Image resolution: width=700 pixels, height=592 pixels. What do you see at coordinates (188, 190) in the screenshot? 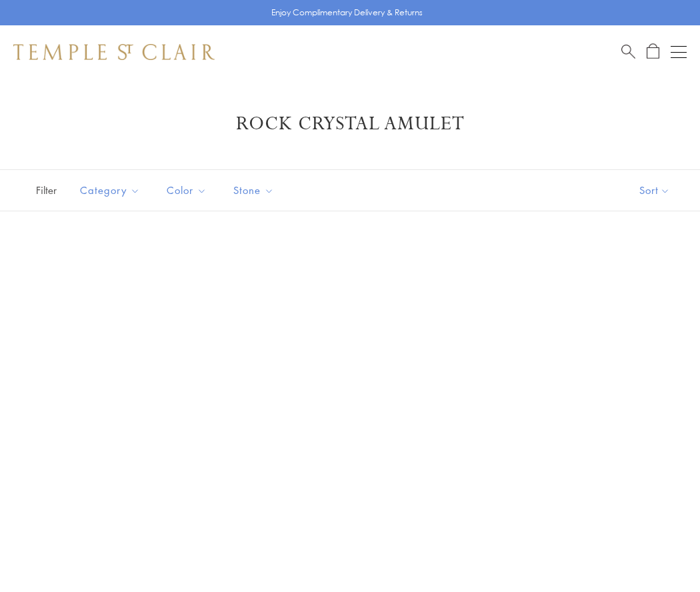
I see `span: Color` at bounding box center [188, 190].